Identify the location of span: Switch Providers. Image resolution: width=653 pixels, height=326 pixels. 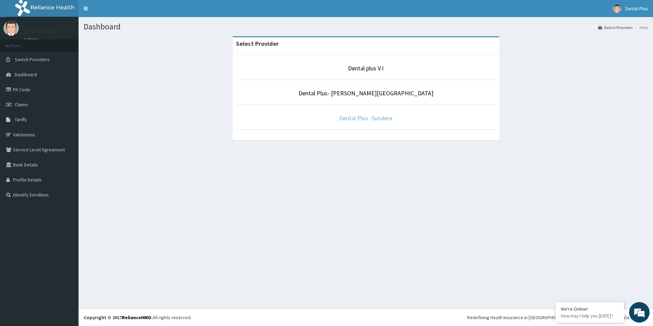
(32, 59).